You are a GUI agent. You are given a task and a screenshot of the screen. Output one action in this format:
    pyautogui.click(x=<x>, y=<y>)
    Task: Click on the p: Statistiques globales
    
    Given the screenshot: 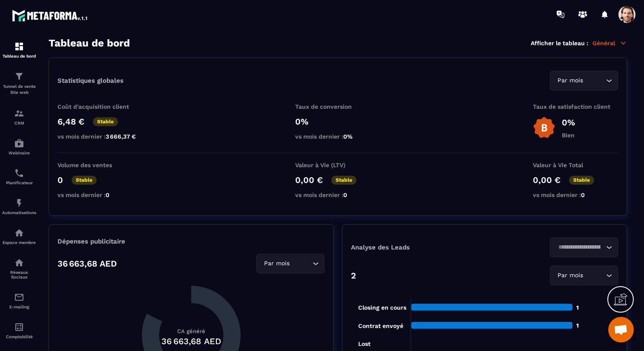 What is the action you would take?
    pyautogui.click(x=90, y=80)
    